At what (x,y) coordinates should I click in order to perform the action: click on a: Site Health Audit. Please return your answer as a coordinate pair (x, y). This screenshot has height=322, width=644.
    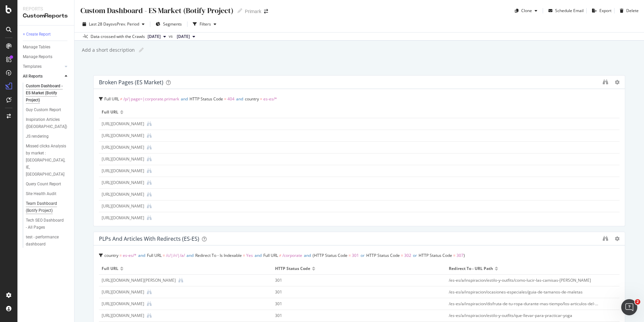
    Looking at the image, I should click on (48, 194).